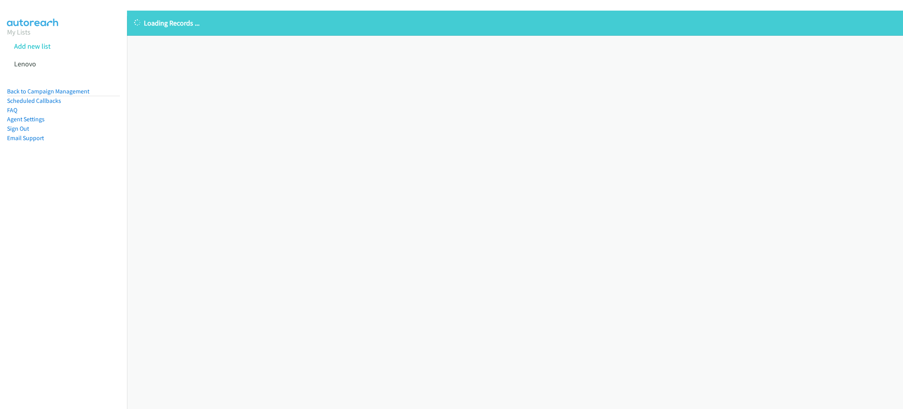  I want to click on a: My Lists, so click(19, 32).